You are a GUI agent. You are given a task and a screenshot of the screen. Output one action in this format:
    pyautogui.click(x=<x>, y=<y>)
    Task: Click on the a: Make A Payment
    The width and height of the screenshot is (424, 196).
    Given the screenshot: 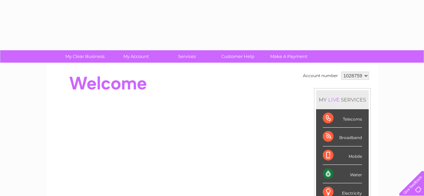 What is the action you would take?
    pyautogui.click(x=288, y=56)
    